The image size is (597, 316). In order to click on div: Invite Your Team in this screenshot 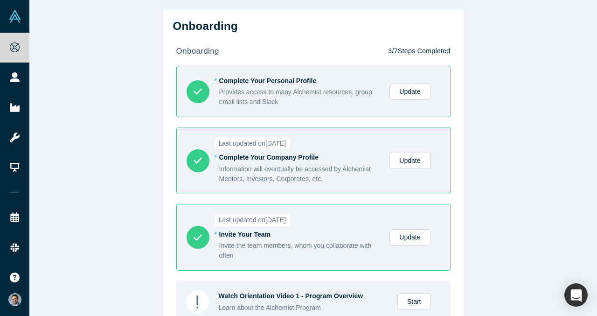, I will do `click(299, 234)`.